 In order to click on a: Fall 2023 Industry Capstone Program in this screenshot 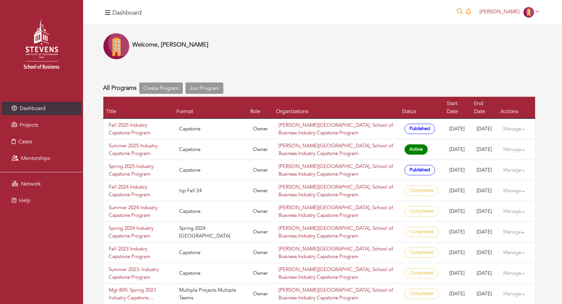, I will do `click(139, 252)`.